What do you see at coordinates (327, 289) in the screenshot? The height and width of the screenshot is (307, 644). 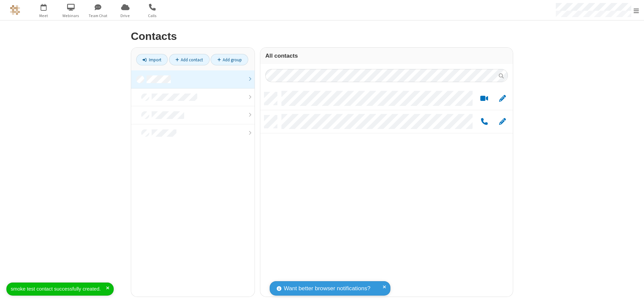 I see `span: Want better browser notifications?` at bounding box center [327, 289].